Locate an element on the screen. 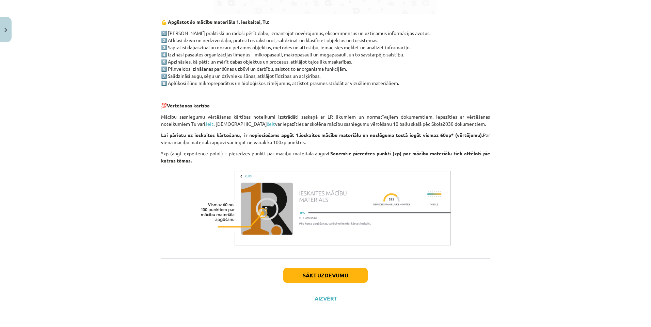  strong: Lai pārietu uz ieskaites kārtošanu, ir nepieciešams apgūt 1.ieskaites mācību materiālu un noslēgu... is located at coordinates (322, 135).